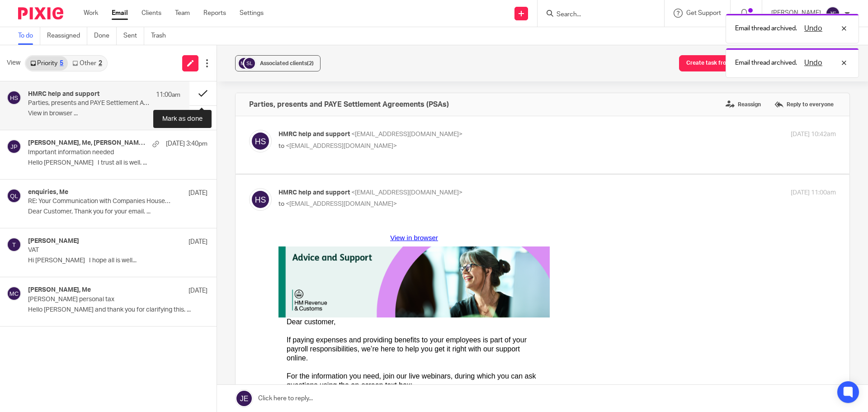  Describe the element at coordinates (134, 334) in the screenshot. I see `span: For information about , choose from our playlist of short videos – available on HMRC’s YouTube ch...` at that location.